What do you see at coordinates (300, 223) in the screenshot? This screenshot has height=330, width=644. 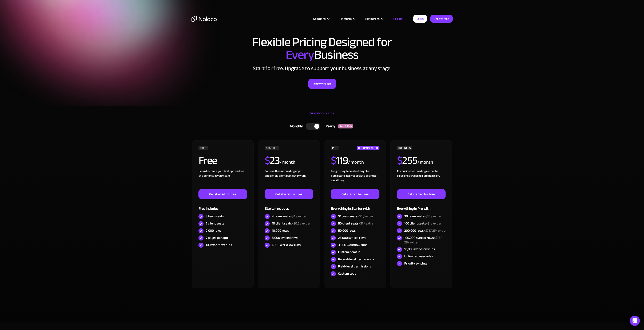 I see `span: +$0.5 / extra` at bounding box center [300, 223].